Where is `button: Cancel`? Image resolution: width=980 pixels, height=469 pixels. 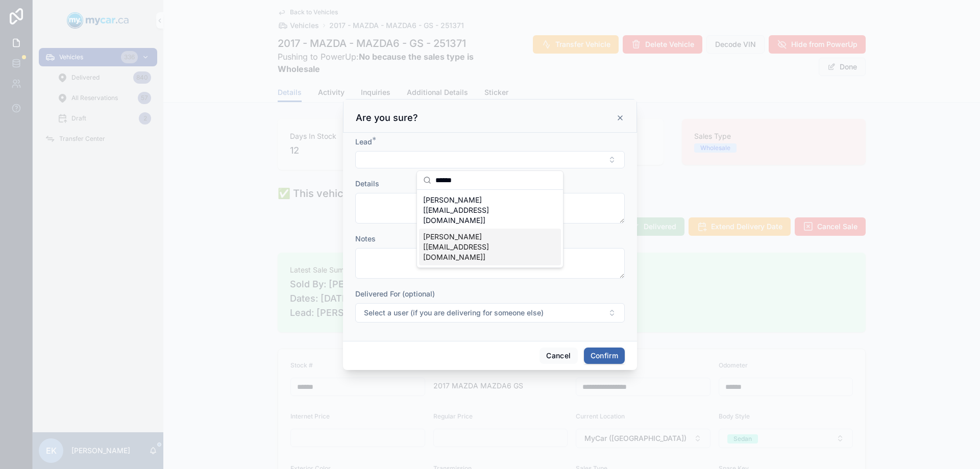
button: Cancel is located at coordinates (559, 356).